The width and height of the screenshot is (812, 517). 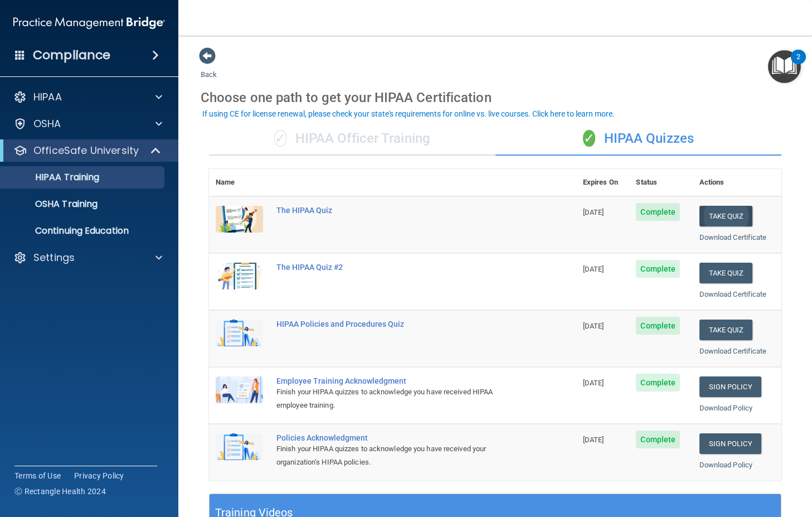 What do you see at coordinates (399, 456) in the screenshot?
I see `div: Finish your HIPAA quizzes to acknowledge you have received your organization’s HIPAA policies.` at bounding box center [399, 456].